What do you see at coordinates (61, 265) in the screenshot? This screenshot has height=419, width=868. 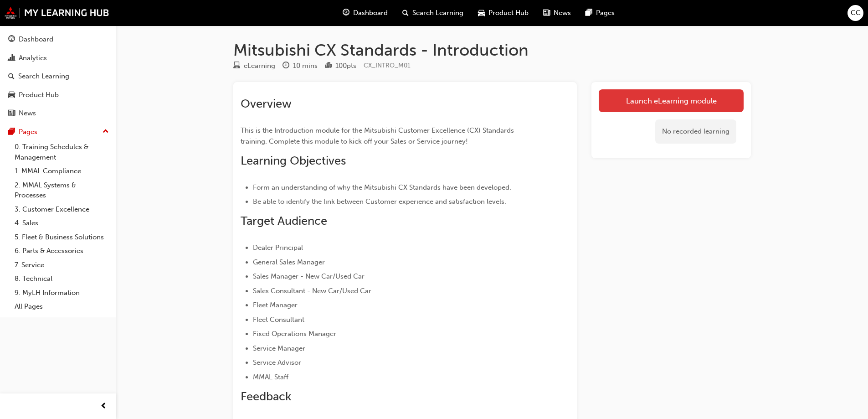 I see `a: 7. Service` at bounding box center [61, 265].